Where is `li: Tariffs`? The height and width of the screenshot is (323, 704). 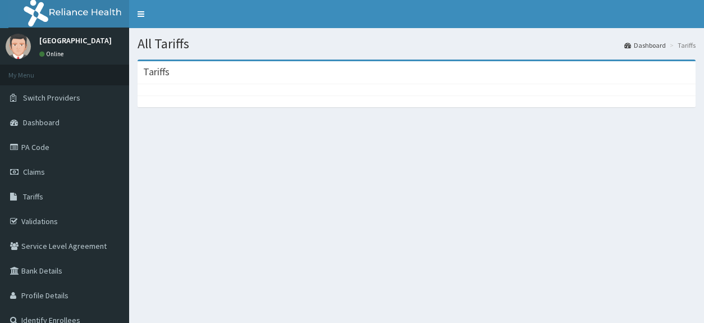 li: Tariffs is located at coordinates (681, 45).